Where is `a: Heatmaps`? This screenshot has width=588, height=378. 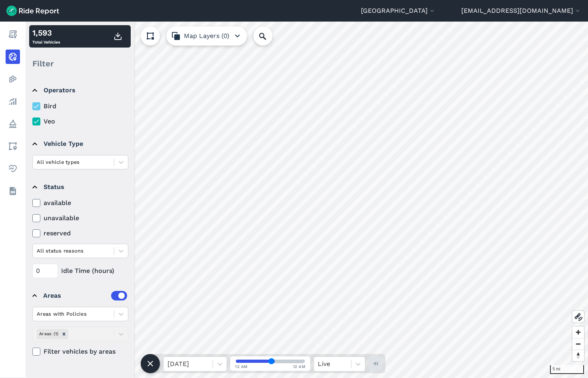 a: Heatmaps is located at coordinates (13, 79).